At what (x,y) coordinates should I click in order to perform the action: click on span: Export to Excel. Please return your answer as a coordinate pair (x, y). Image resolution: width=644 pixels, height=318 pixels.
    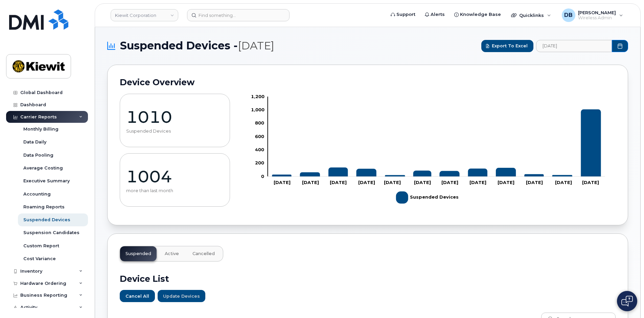
    Looking at the image, I should click on (509, 45).